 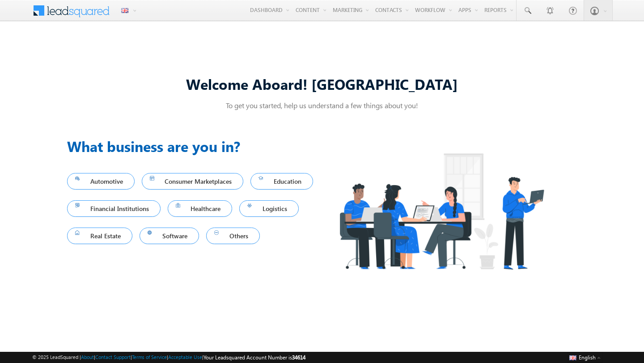 What do you see at coordinates (282, 181) in the screenshot?
I see `span: Education` at bounding box center [282, 181].